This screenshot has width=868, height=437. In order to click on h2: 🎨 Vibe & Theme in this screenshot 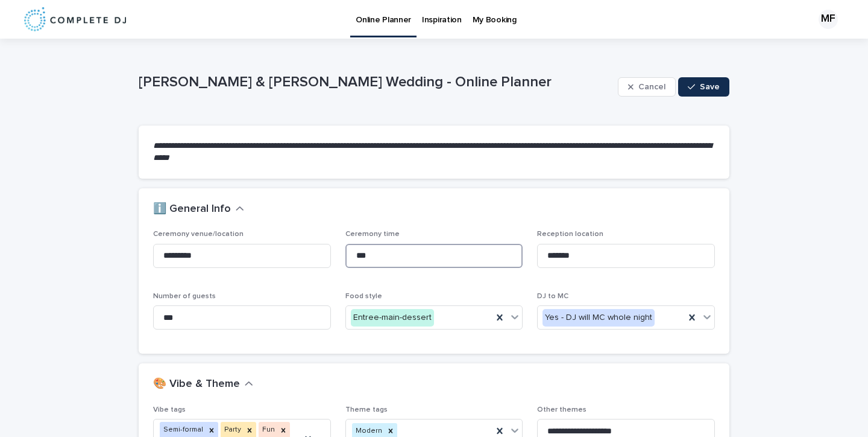, I will do `click(197, 385)`.